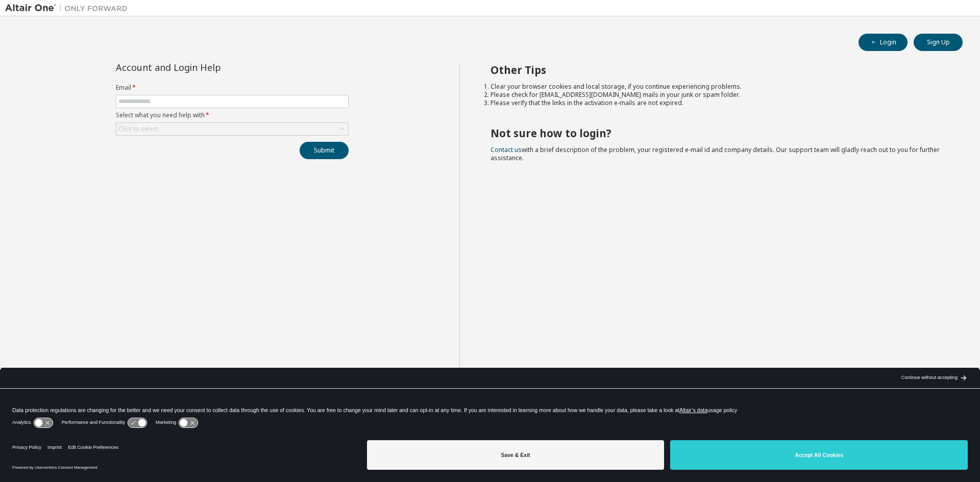 The image size is (980, 482). Describe the element at coordinates (232, 116) in the screenshot. I see `label: Select what you need help with` at that location.